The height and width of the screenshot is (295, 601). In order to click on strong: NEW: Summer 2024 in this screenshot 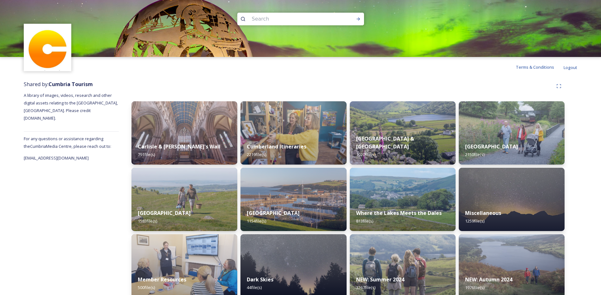, I will do `click(380, 280)`.